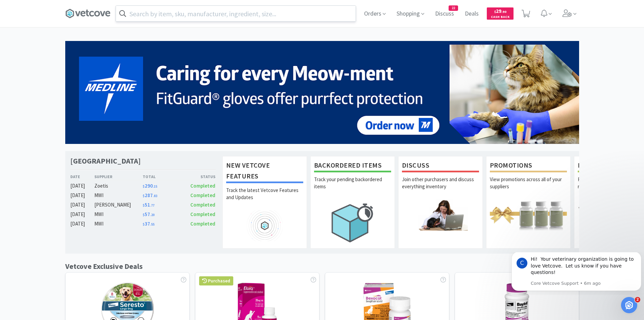  I want to click on span: Cash Back, so click(500, 17).